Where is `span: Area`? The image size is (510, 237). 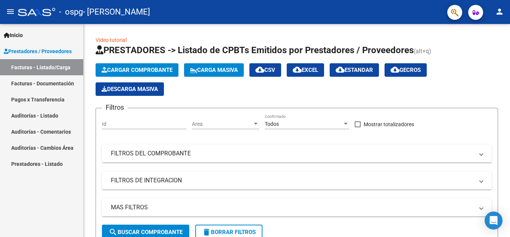
span: Area is located at coordinates (222, 124).